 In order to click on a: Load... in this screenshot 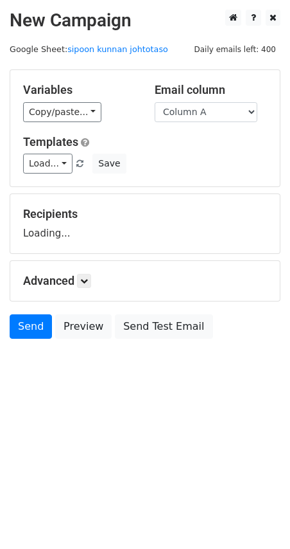, I will do `click(48, 163)`.